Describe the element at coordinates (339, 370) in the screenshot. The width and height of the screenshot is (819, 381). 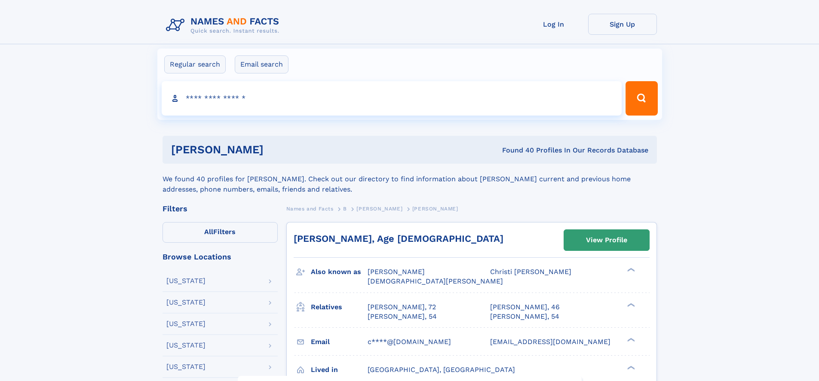
I see `h3: Lived in` at that location.